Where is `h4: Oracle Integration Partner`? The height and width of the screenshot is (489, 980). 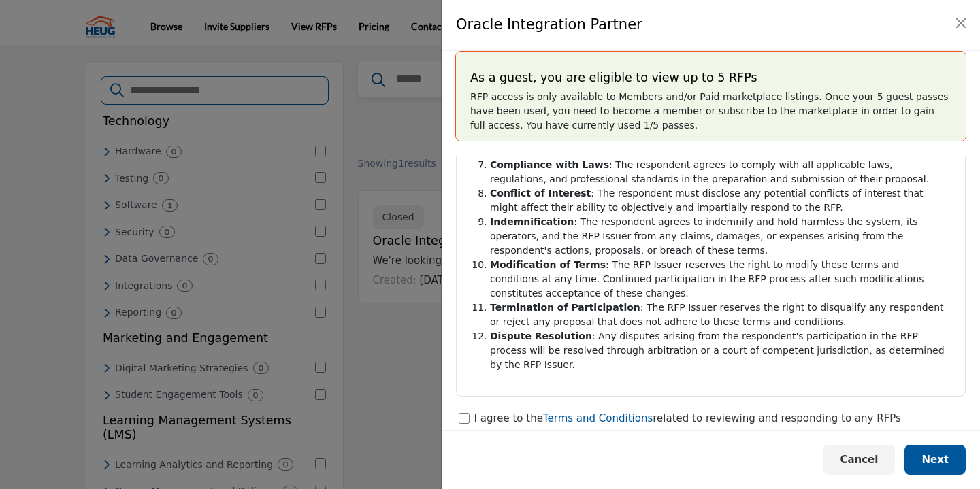
h4: Oracle Integration Partner is located at coordinates (550, 25).